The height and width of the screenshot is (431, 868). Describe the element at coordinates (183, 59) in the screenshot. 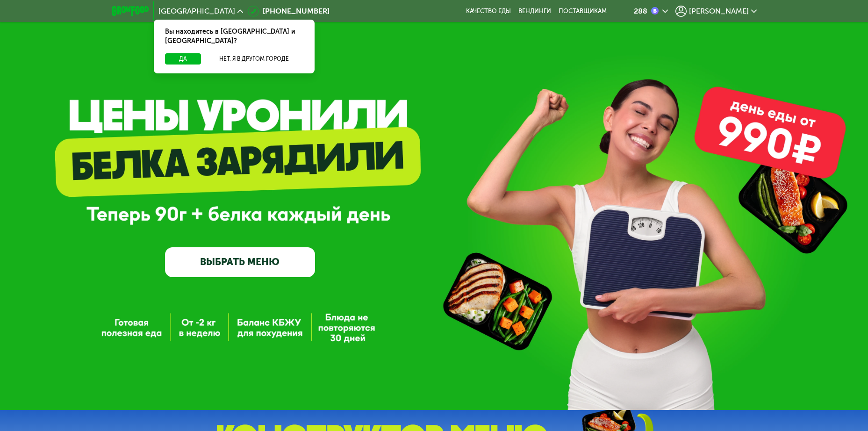

I see `button: Да` at that location.